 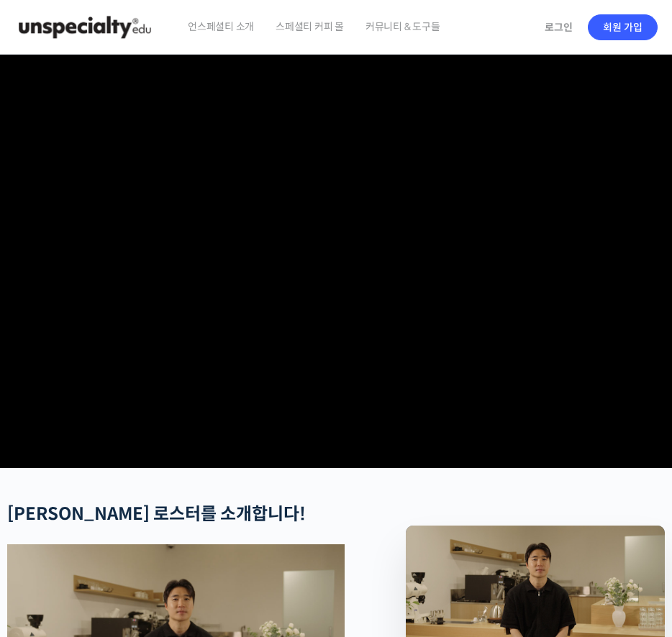 I want to click on a: 회원 가입, so click(x=622, y=27).